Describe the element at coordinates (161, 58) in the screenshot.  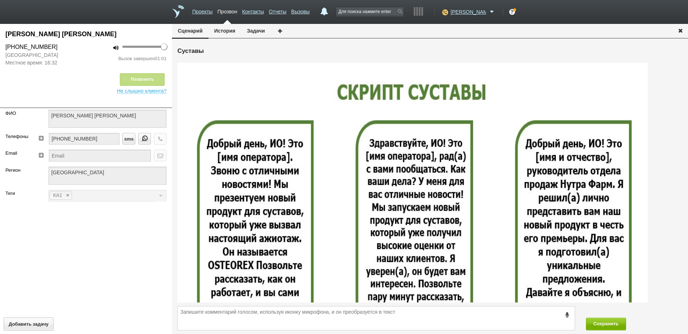
I see `span: 01:01` at that location.